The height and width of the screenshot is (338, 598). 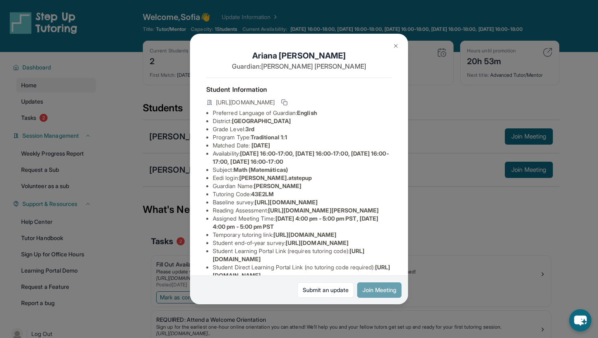 I want to click on span: English, so click(x=307, y=113).